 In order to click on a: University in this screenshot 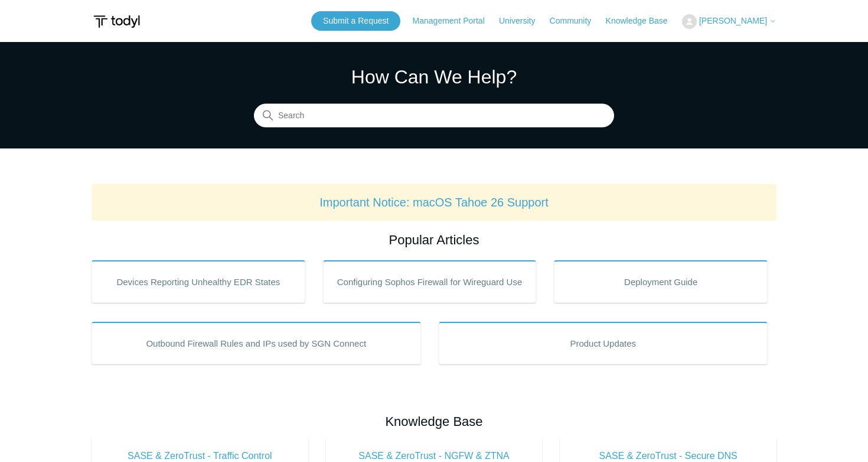, I will do `click(523, 20)`.